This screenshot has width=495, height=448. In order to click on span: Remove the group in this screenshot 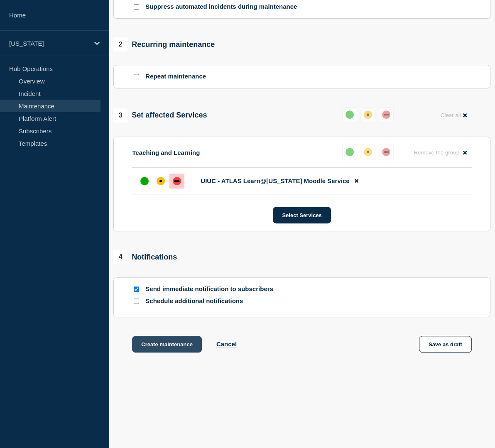, I will do `click(436, 152)`.